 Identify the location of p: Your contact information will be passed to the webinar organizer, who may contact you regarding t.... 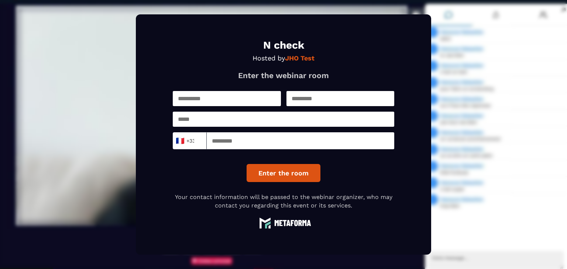
(283, 202).